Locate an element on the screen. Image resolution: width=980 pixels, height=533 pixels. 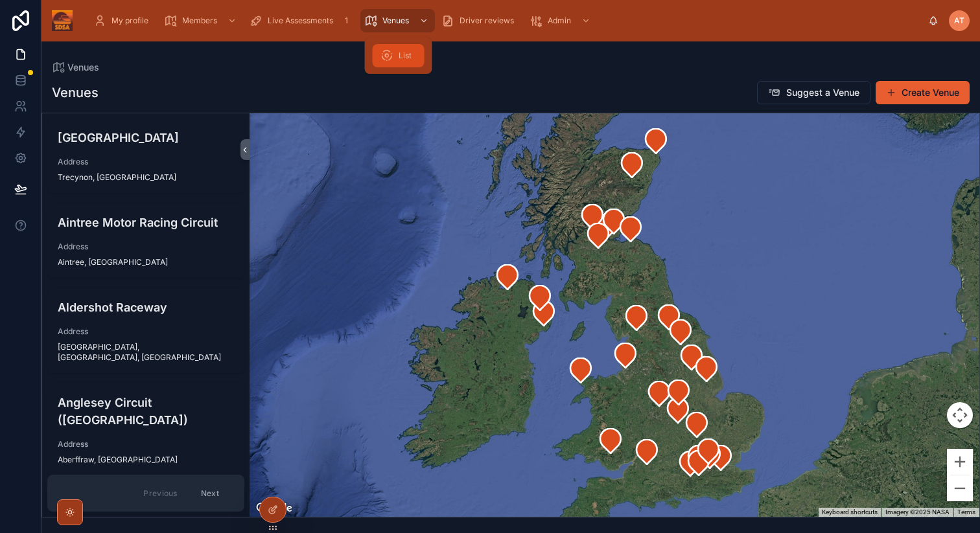
span: Imagery ©2025 NASA is located at coordinates (917, 512).